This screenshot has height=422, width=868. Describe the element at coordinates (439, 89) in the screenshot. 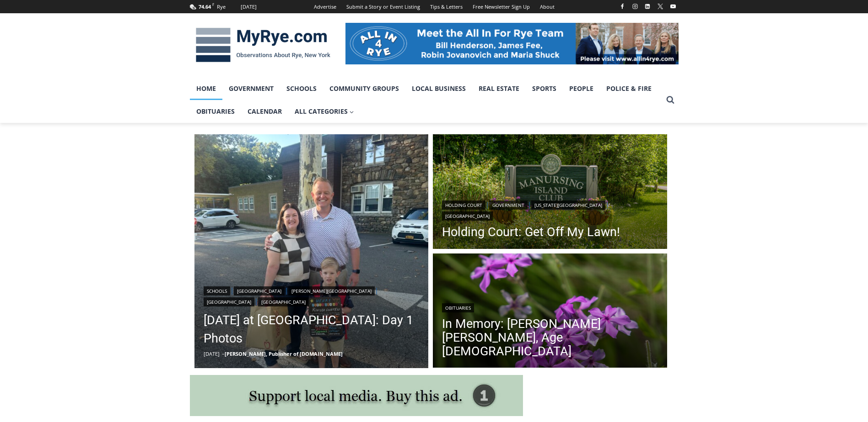

I see `a: Local Business` at that location.